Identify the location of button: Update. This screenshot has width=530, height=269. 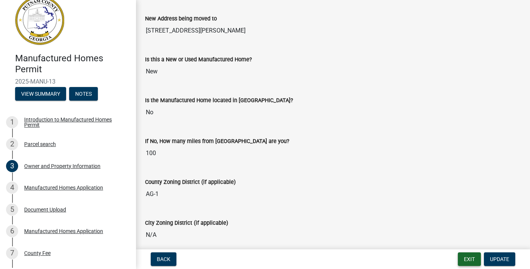
(499, 259).